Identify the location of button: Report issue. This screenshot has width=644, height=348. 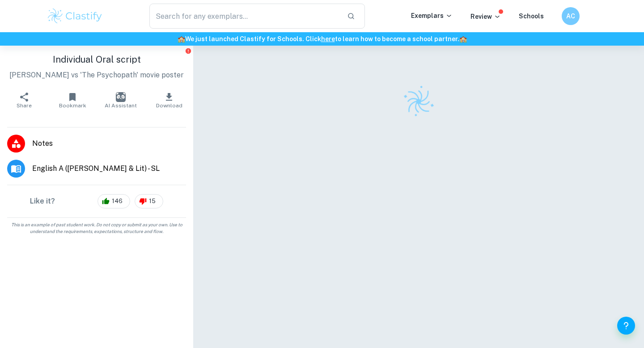
(188, 50).